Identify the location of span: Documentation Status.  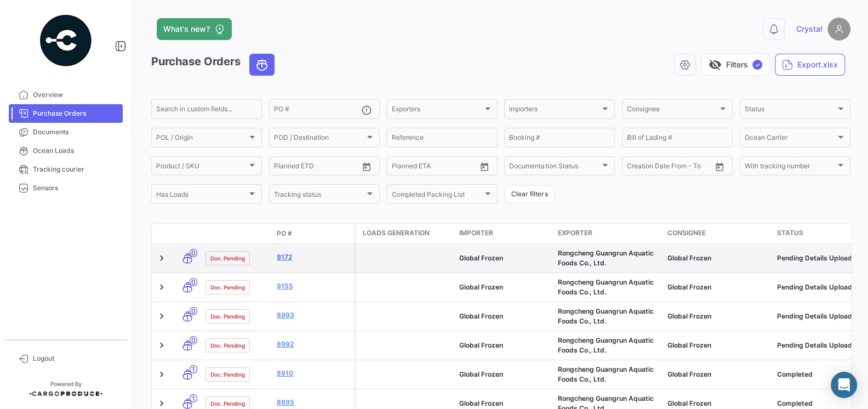
(555, 168).